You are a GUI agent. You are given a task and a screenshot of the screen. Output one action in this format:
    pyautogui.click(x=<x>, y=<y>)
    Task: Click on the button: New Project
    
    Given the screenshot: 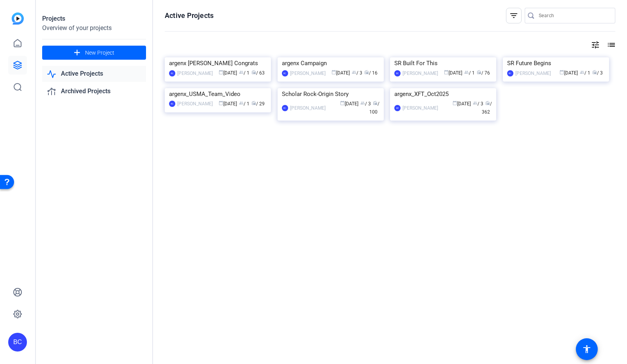 What is the action you would take?
    pyautogui.click(x=94, y=52)
    